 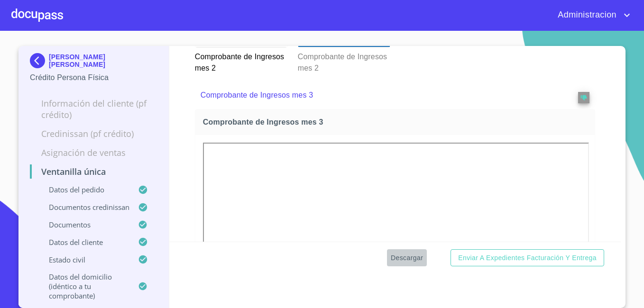 I want to click on p: Documentos CrediNissan, so click(x=84, y=207).